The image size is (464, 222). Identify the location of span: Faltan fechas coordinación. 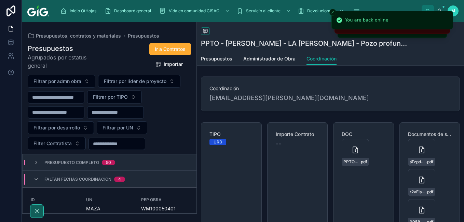
(78, 180).